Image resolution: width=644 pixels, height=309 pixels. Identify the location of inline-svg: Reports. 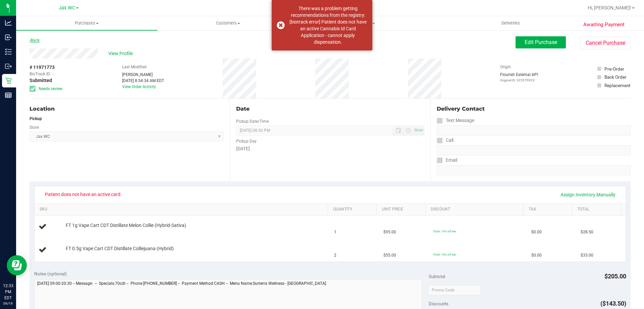
(8, 95).